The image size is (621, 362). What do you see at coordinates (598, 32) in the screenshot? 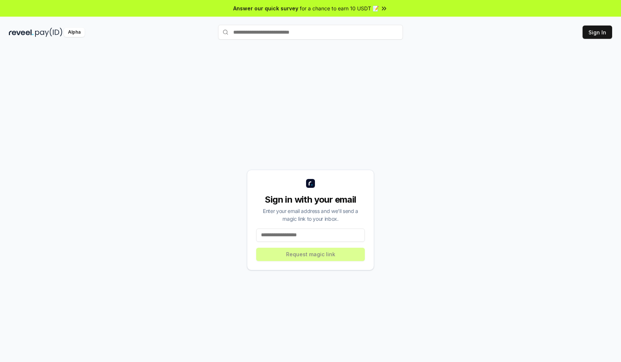
I see `button: Sign In` at bounding box center [598, 32].